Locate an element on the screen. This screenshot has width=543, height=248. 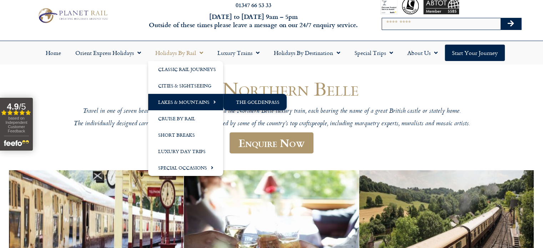
ul: Holidays by Rail is located at coordinates (186, 119).